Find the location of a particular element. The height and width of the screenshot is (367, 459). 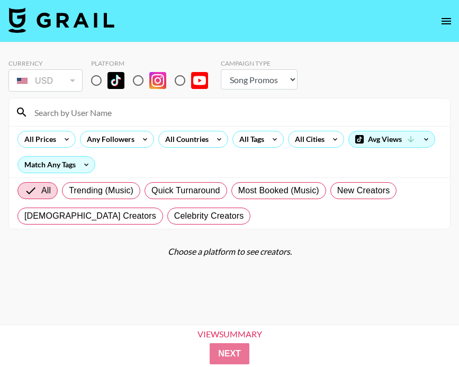

span: Trending (Music) is located at coordinates (101, 191).